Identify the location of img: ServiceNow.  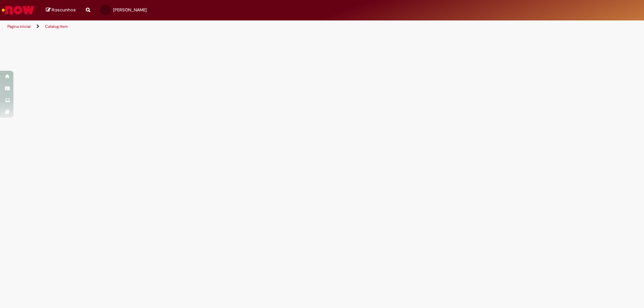
(18, 10).